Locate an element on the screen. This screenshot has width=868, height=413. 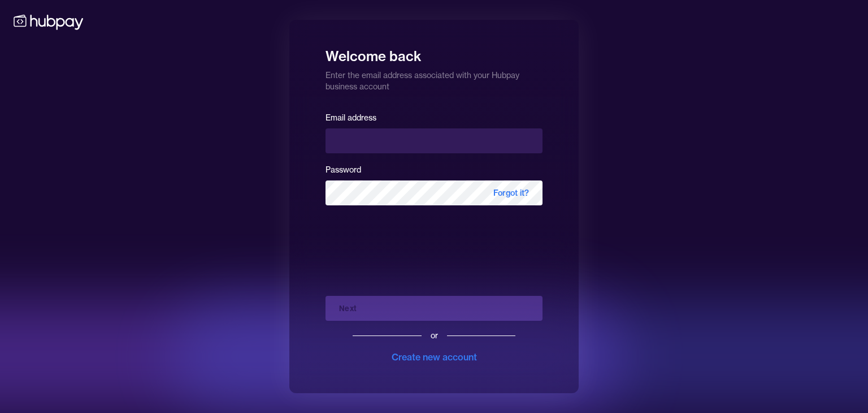
h1: Welcome back is located at coordinates (434, 52).